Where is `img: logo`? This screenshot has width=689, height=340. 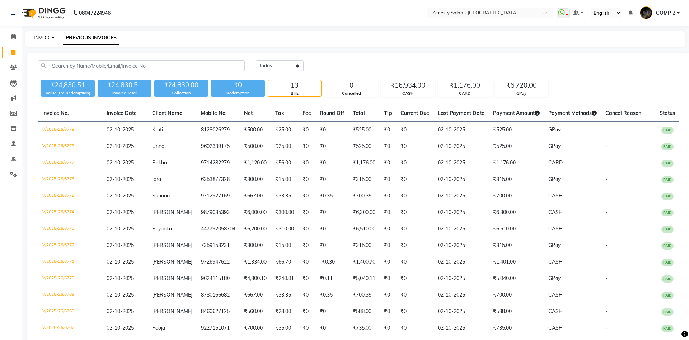
img: logo is located at coordinates (43, 13).